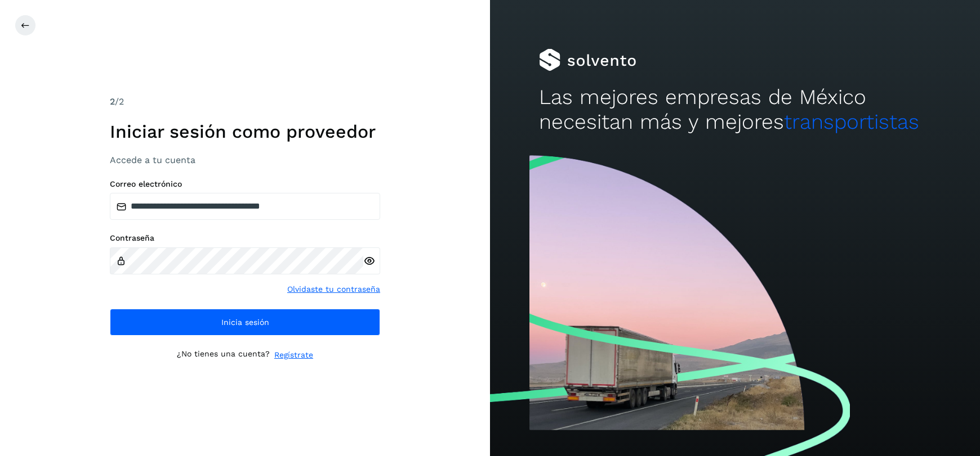 The image size is (980, 456). Describe the element at coordinates (735, 110) in the screenshot. I see `h2: Las mejores empresas de México necesitan más y mejores` at that location.